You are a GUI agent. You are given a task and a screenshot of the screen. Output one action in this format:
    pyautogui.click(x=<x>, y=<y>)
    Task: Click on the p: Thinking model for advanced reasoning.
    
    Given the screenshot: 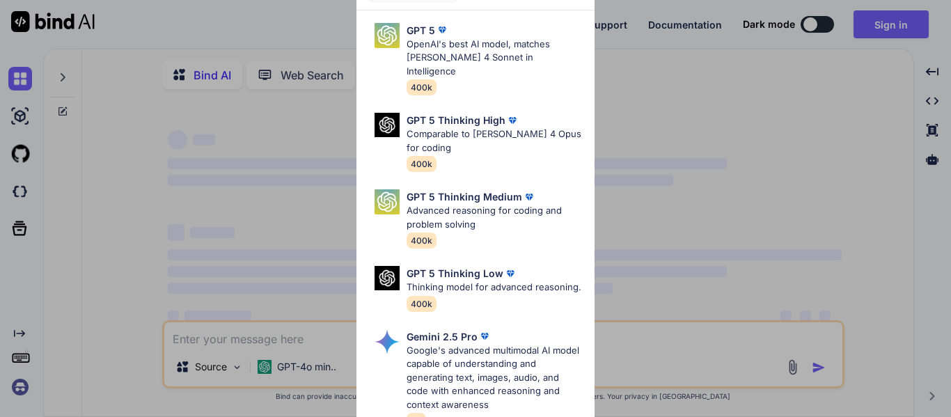 What is the action you would take?
    pyautogui.click(x=493, y=287)
    